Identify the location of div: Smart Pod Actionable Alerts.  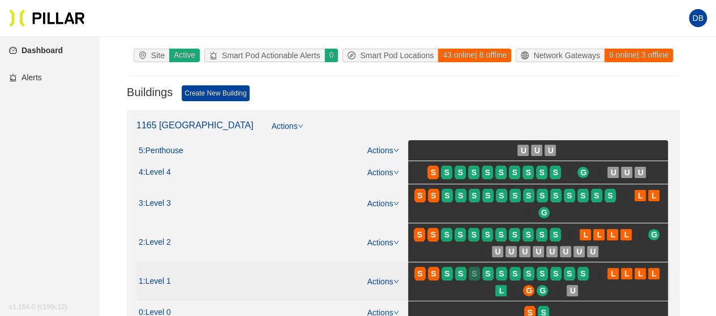
(265, 55).